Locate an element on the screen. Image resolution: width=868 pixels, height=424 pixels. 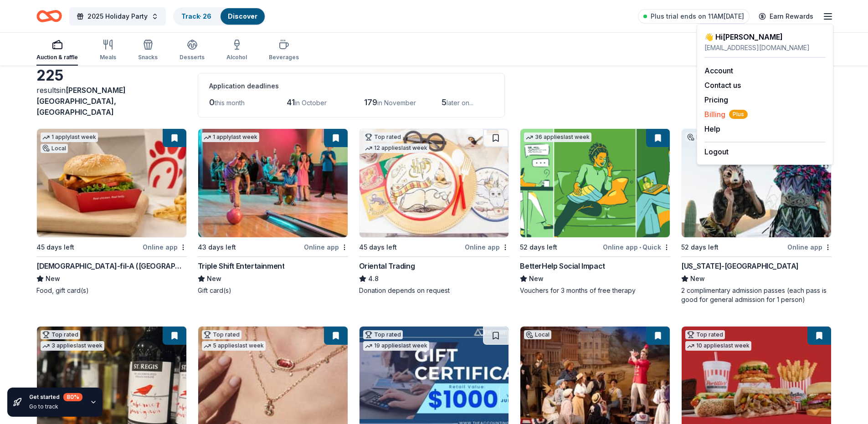
span: Billing is located at coordinates (726, 114).